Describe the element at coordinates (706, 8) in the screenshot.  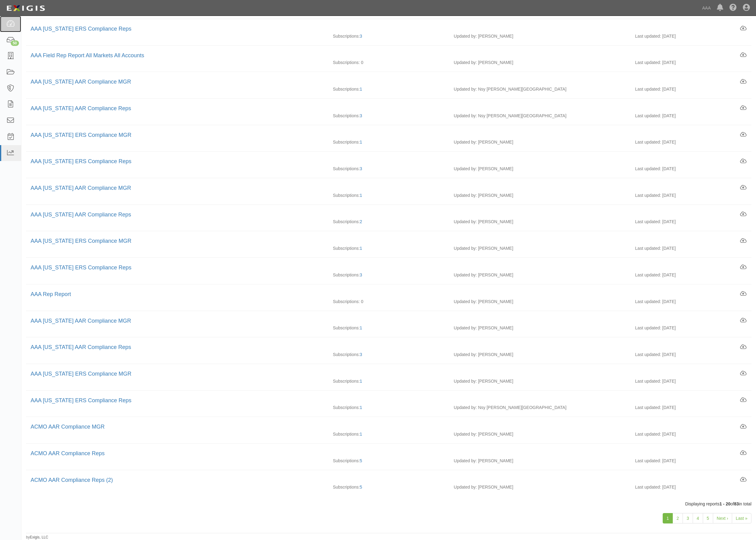
I see `a: AAA` at that location.